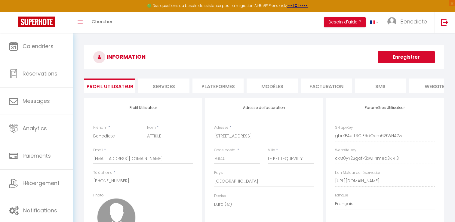 Image resolution: width=455 pixels, height=222 pixels. Describe the element at coordinates (414, 21) in the screenshot. I see `span: Benedicte` at that location.